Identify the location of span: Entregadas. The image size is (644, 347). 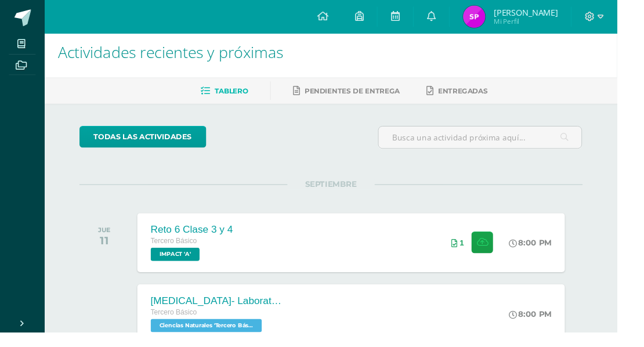
(483, 94).